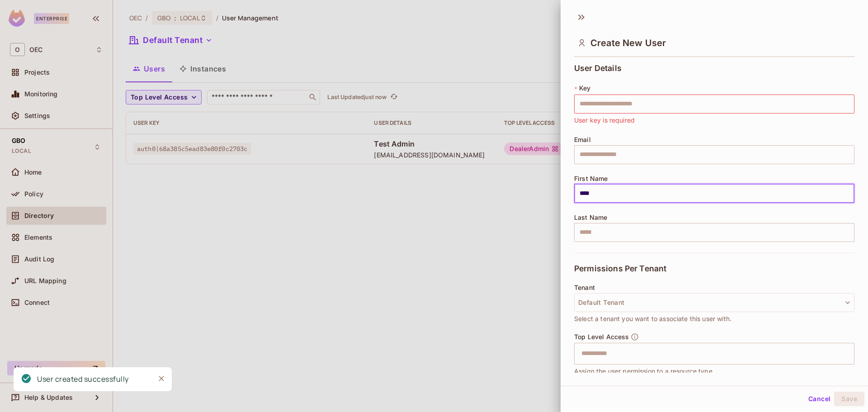 This screenshot has height=412, width=868. Describe the element at coordinates (628, 43) in the screenshot. I see `span: Create New User` at that location.